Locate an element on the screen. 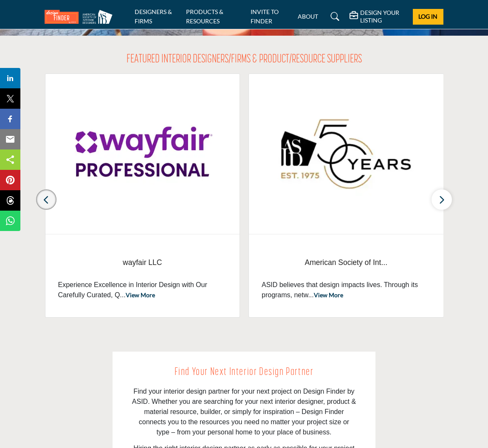 This screenshot has height=448, width=488. a: PRODUCTS & RESOURCES is located at coordinates (205, 16).